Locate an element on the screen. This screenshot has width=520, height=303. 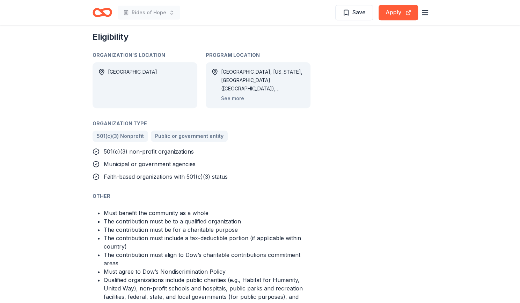
li: The contribution must be for a charitable purpose is located at coordinates (207, 230).